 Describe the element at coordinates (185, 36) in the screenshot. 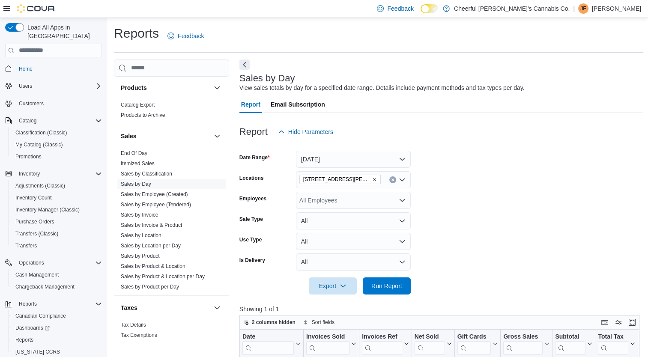

I see `a: Feedback` at that location.